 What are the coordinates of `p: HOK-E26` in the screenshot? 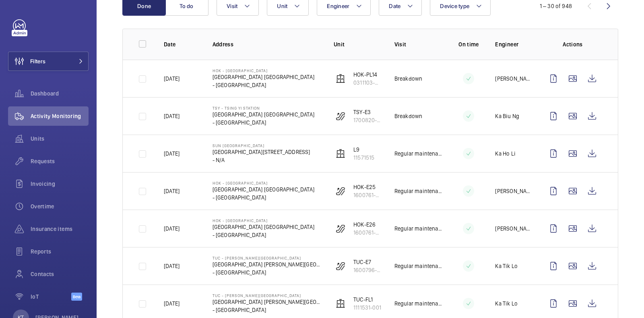 It's located at (368, 224).